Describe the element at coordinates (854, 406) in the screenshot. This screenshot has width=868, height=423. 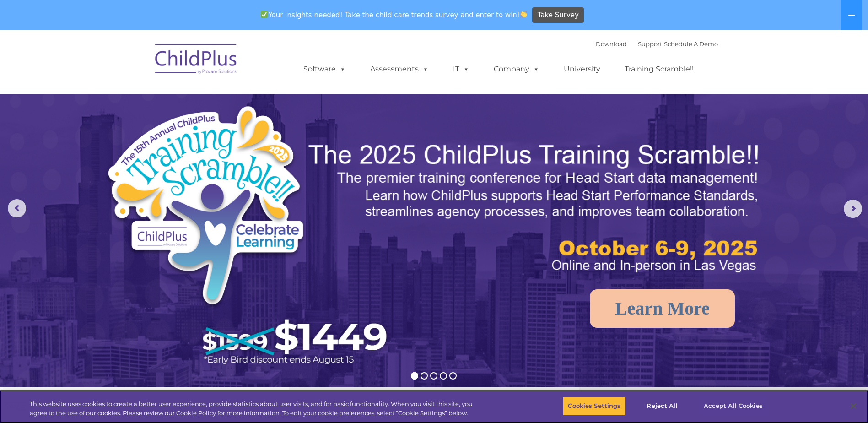
I see `button: Close` at that location.